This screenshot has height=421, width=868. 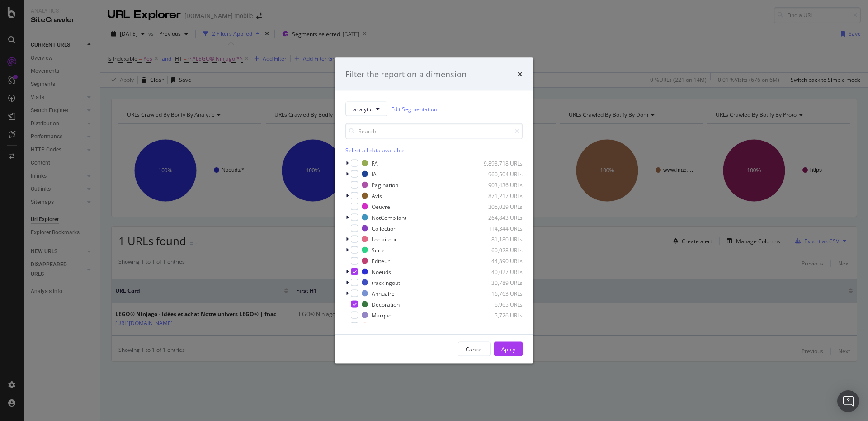 I want to click on div: 40,027 URLs, so click(x=501, y=271).